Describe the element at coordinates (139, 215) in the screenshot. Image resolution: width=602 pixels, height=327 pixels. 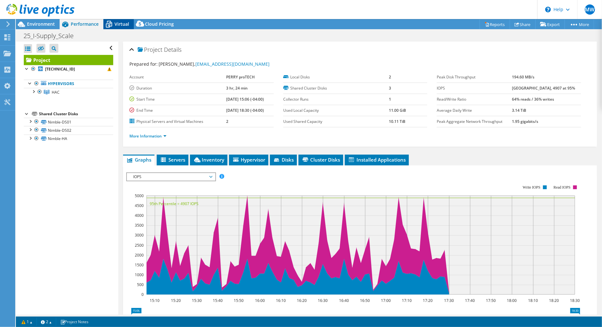
I see `text: 4000` at that location.